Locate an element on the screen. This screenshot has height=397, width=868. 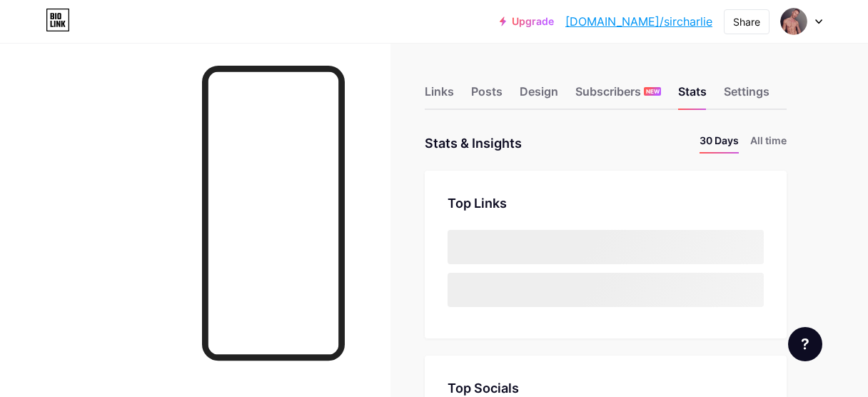
li: 30 Days is located at coordinates (719, 143).